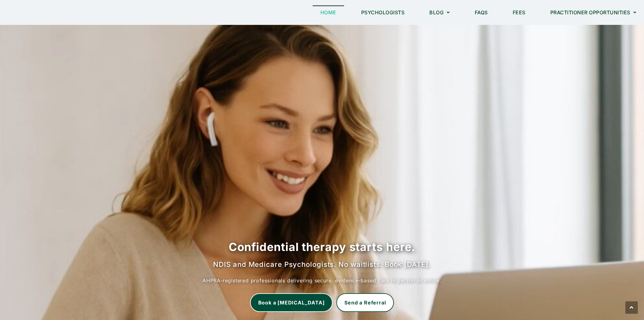  Describe the element at coordinates (440, 13) in the screenshot. I see `a: Blog` at that location.